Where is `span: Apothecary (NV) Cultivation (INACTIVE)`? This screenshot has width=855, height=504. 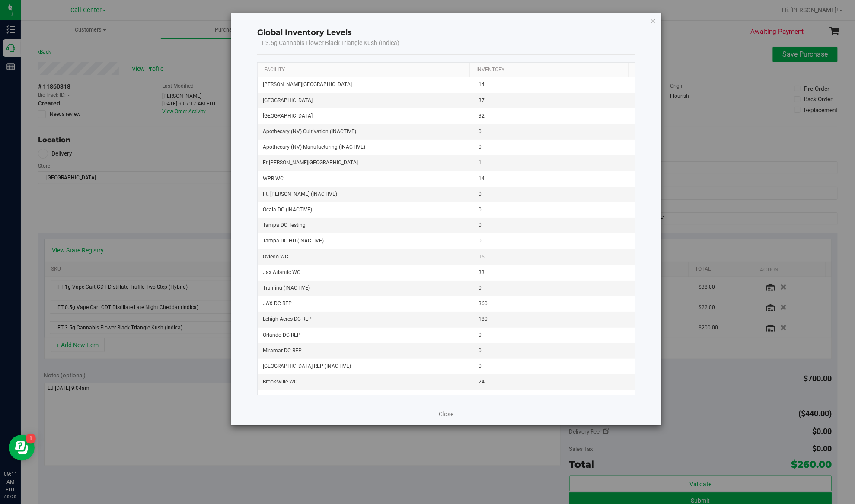 span: Apothecary (NV) Cultivation (INACTIVE) is located at coordinates (309, 131).